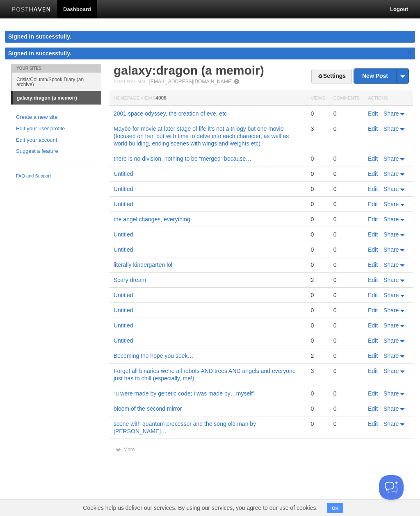 The height and width of the screenshot is (516, 420). I want to click on th: Homepage Views, so click(208, 98).